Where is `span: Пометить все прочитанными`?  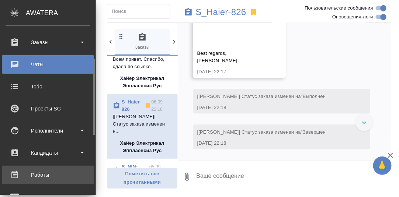 span: Пометить все прочитанными is located at coordinates (142, 178).